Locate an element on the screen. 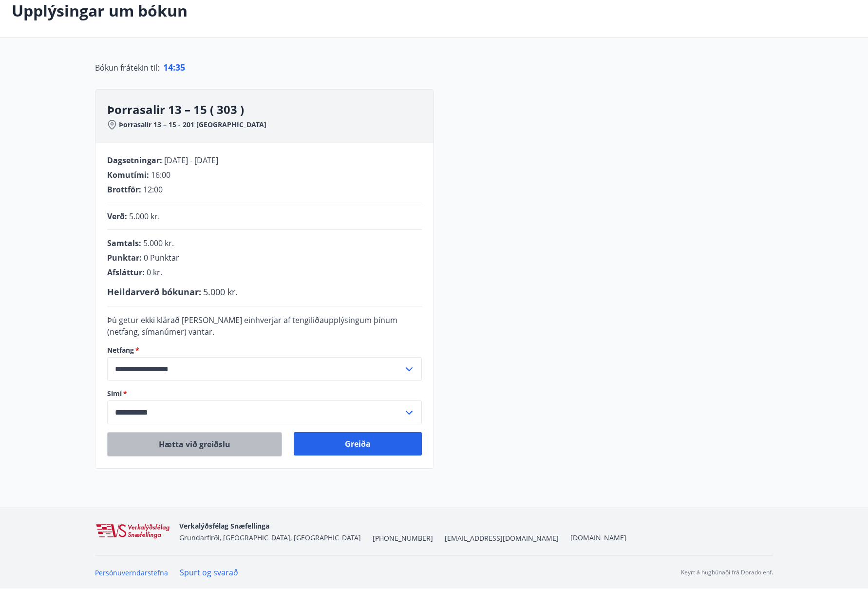  label: Sími is located at coordinates (265, 394).